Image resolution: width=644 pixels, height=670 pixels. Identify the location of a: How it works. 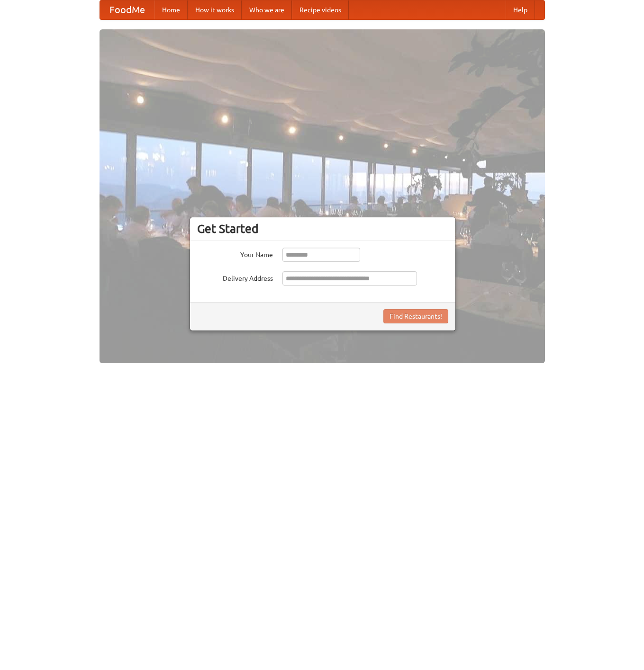
(215, 10).